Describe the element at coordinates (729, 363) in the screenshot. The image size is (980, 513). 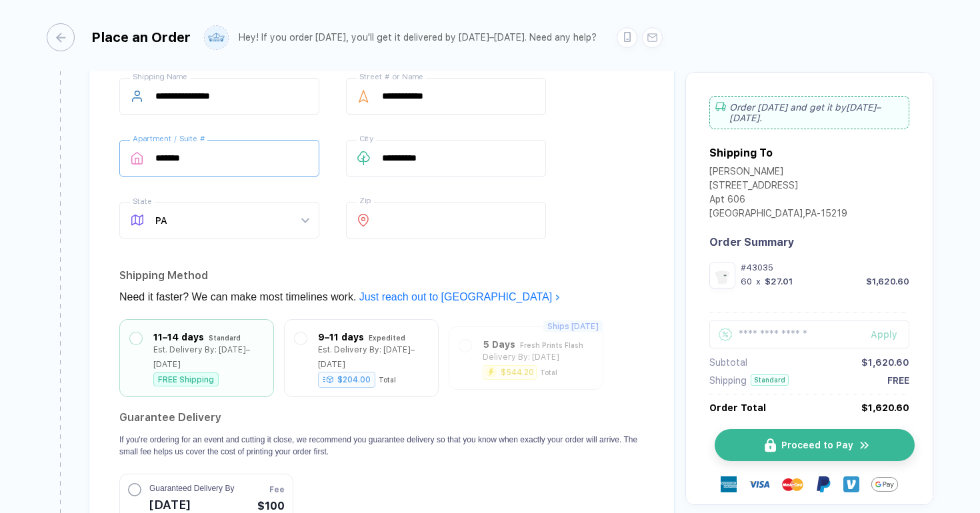
I see `div: Subtotal` at that location.